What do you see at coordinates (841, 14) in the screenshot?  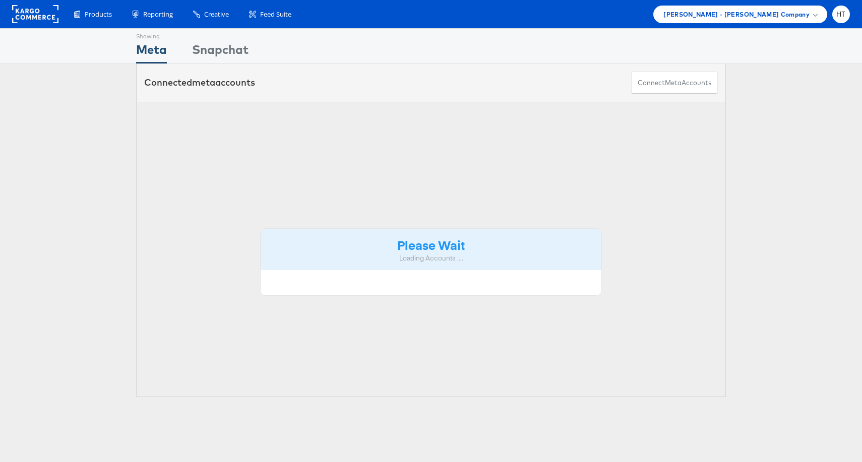 I see `span: HT` at bounding box center [841, 14].